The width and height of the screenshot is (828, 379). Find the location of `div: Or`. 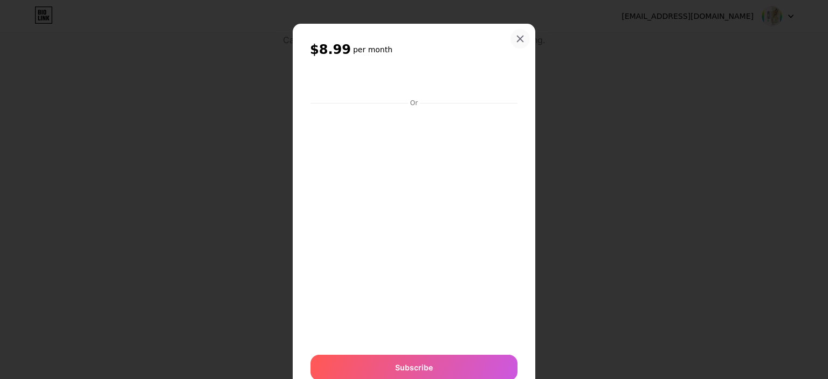

div: Or is located at coordinates (414, 103).